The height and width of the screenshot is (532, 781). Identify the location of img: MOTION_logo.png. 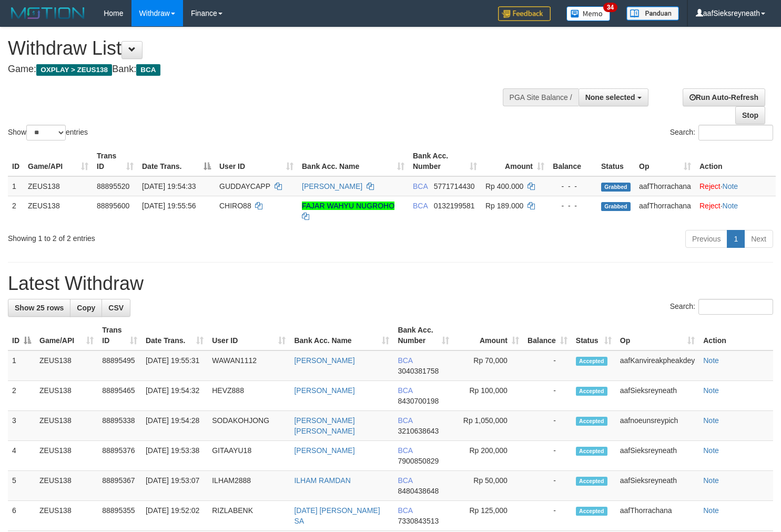
(48, 13).